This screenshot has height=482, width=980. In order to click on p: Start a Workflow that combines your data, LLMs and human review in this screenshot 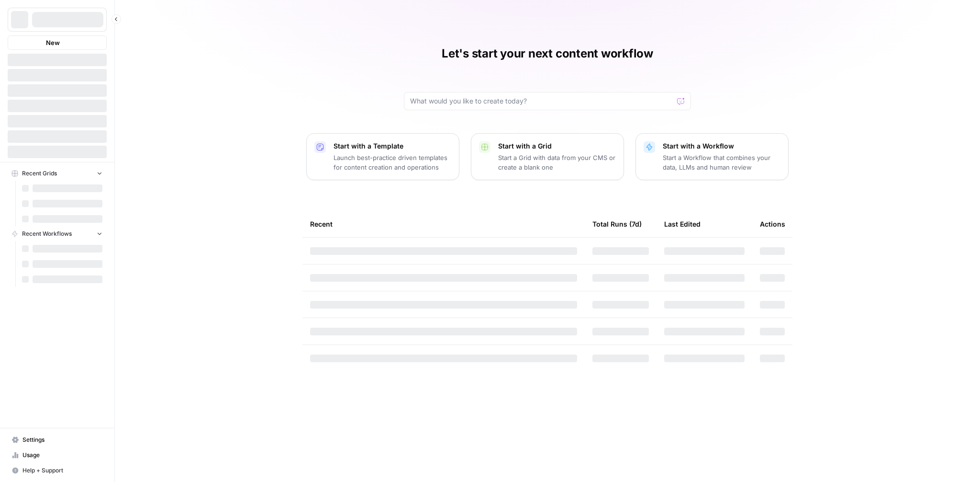, I will do `click(721, 163)`.